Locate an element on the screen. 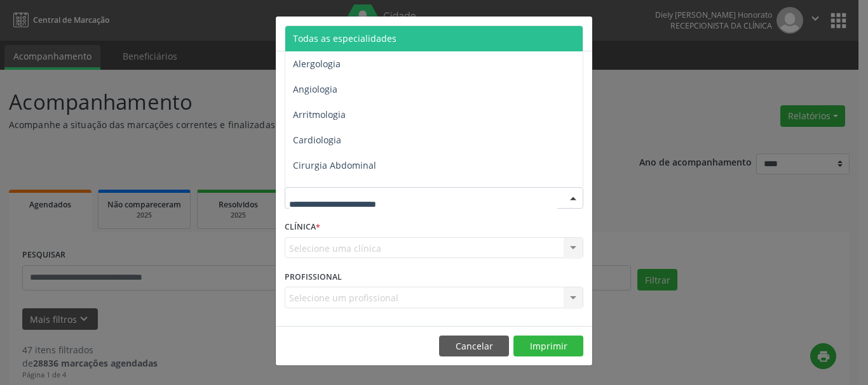  label: CLÍNICA is located at coordinates (302, 227).